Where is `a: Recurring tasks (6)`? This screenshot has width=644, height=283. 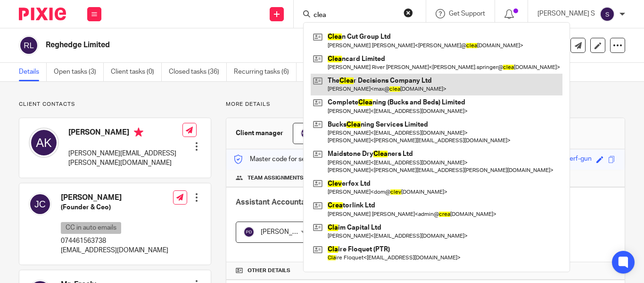
a: Recurring tasks (6) is located at coordinates (265, 72).